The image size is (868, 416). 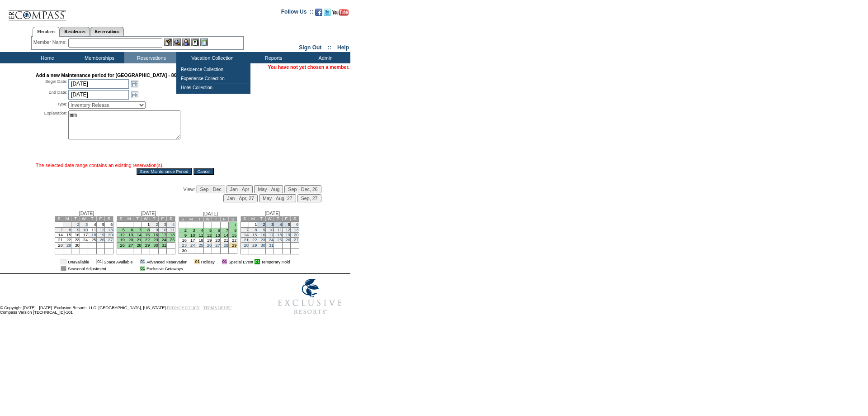 What do you see at coordinates (118, 262) in the screenshot?
I see `td: Space Available` at bounding box center [118, 262].